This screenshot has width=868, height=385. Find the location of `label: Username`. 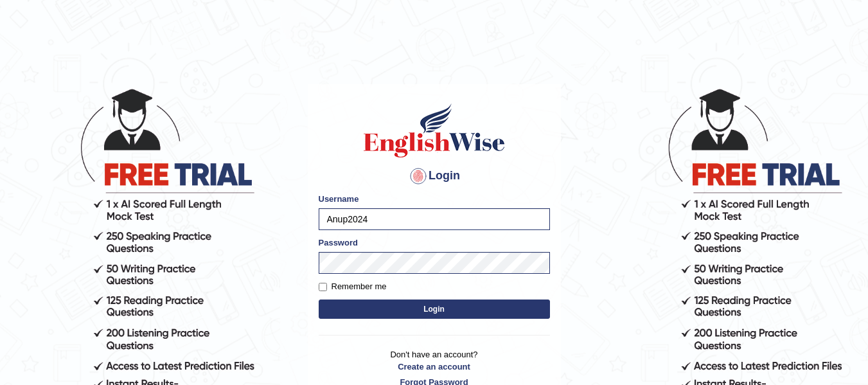

label: Username is located at coordinates (339, 199).